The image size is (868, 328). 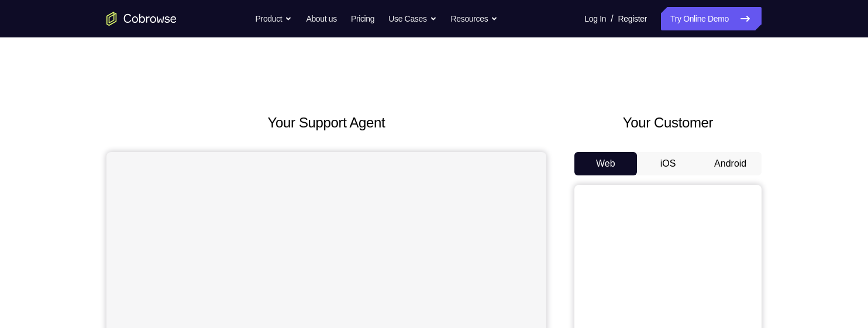 What do you see at coordinates (141, 19) in the screenshot?
I see `a: Go to the home page` at bounding box center [141, 19].